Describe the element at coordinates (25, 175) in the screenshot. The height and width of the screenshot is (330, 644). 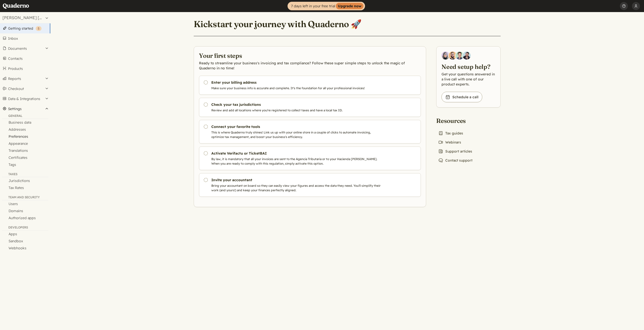
I see `div: Taxes` at that location.